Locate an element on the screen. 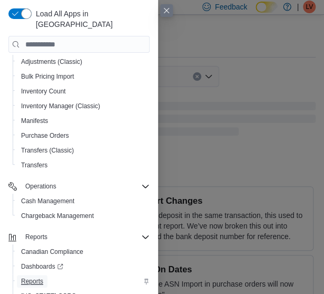  button: Inventory Manager (Classic) is located at coordinates (83, 106).